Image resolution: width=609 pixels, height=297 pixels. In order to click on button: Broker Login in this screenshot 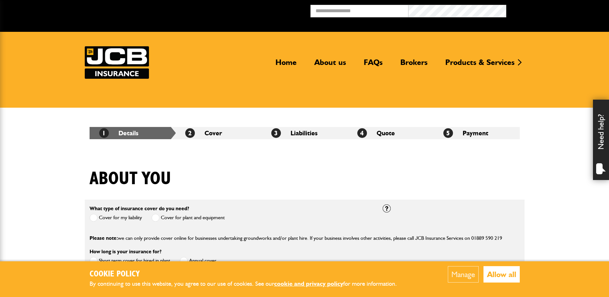, I will do `click(555, 10)`.